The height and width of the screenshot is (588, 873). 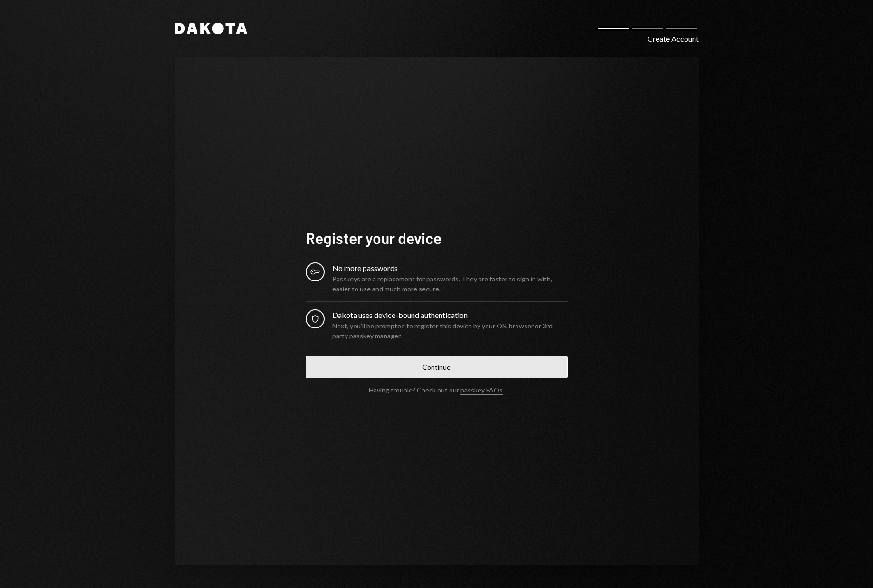 I want to click on button: Continue, so click(x=436, y=367).